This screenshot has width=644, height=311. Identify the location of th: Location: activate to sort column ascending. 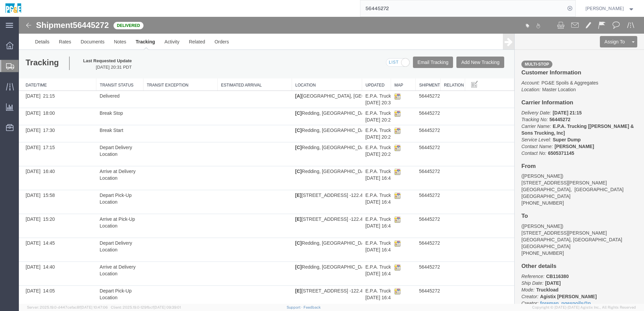
(308, 68).